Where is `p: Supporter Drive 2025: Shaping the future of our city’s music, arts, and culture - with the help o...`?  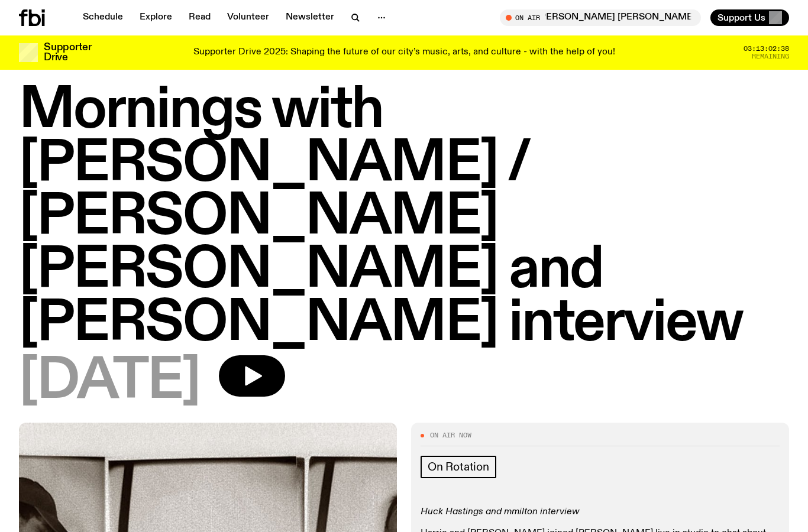 p: Supporter Drive 2025: Shaping the future of our city’s music, arts, and culture - with the help o... is located at coordinates (404, 53).